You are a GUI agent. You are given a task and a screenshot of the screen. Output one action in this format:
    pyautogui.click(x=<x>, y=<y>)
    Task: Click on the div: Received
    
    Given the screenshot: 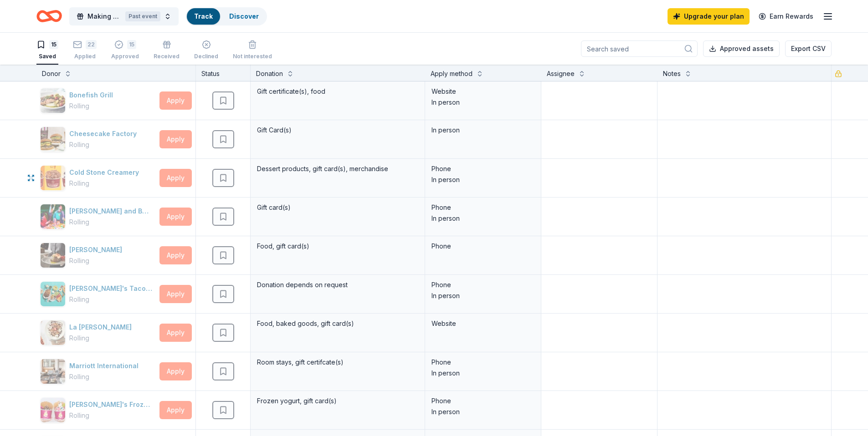 What is the action you would take?
    pyautogui.click(x=166, y=56)
    